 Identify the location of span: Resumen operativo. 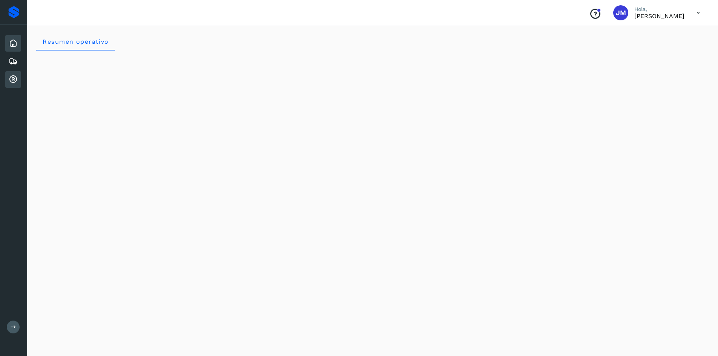
(75, 41).